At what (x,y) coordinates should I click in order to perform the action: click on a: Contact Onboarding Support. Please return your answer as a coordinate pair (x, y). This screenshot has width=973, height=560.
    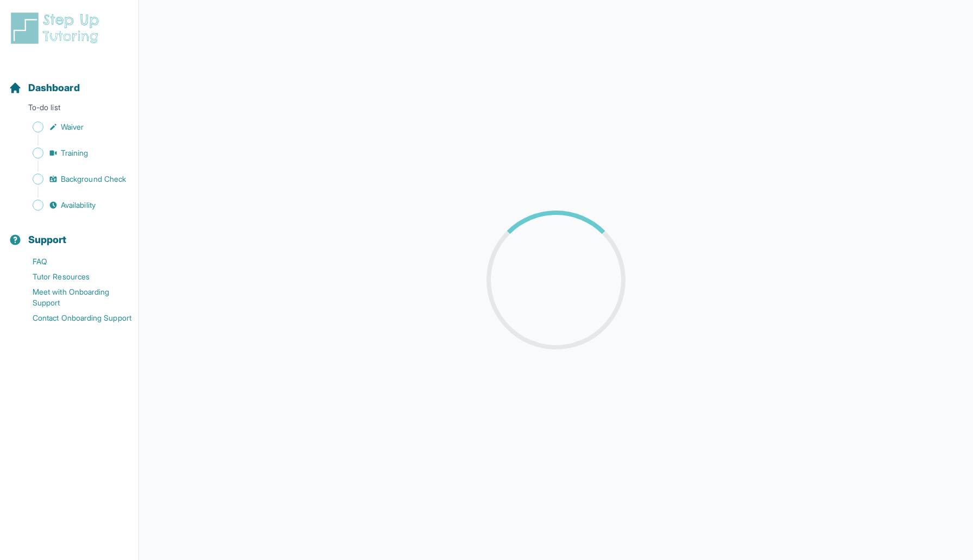
    Looking at the image, I should click on (73, 318).